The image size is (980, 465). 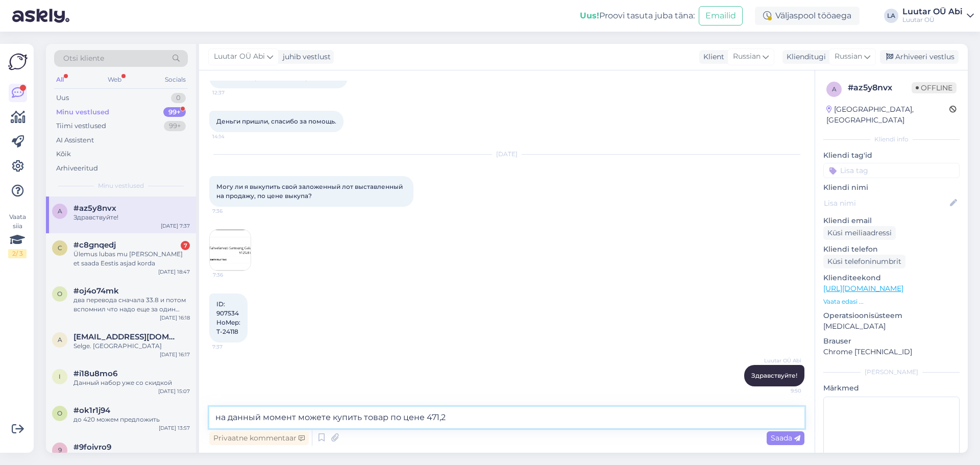 What do you see at coordinates (891, 302) in the screenshot?
I see `p: Vaata edasi ...` at bounding box center [891, 302].